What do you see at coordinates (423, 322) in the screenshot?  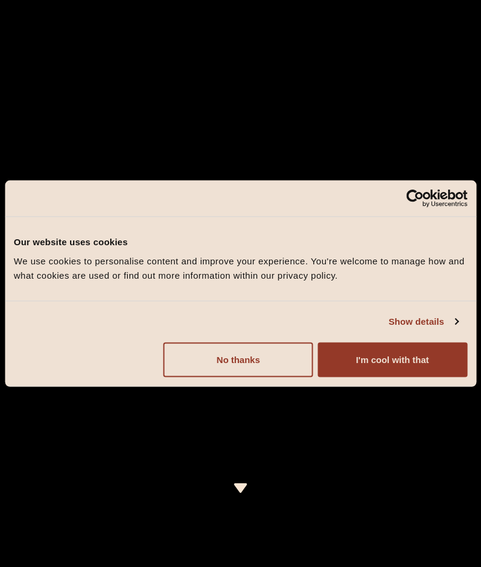 I see `a: Show details` at bounding box center [423, 322].